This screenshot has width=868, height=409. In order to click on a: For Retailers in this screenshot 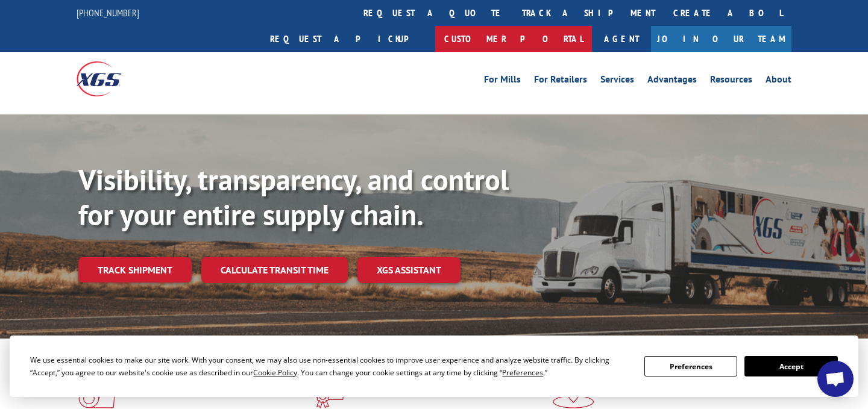, I will do `click(561, 81)`.